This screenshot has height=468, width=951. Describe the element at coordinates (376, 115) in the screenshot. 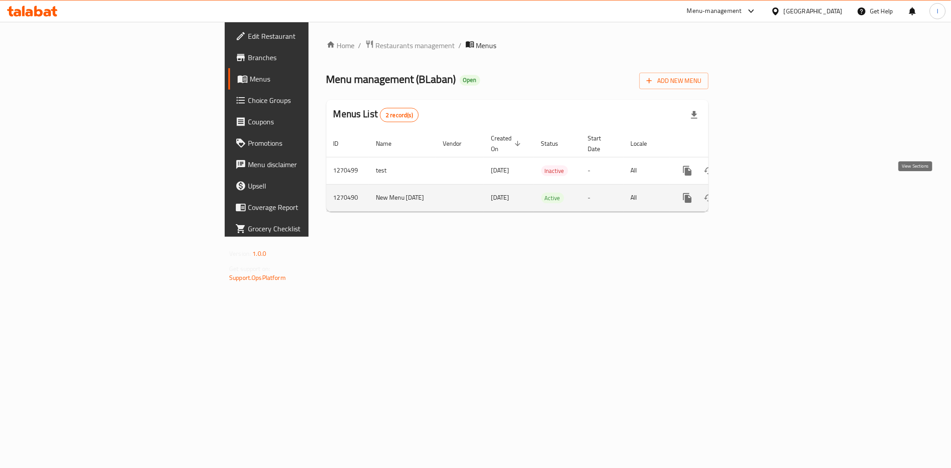

I see `h2: Menus List` at that location.